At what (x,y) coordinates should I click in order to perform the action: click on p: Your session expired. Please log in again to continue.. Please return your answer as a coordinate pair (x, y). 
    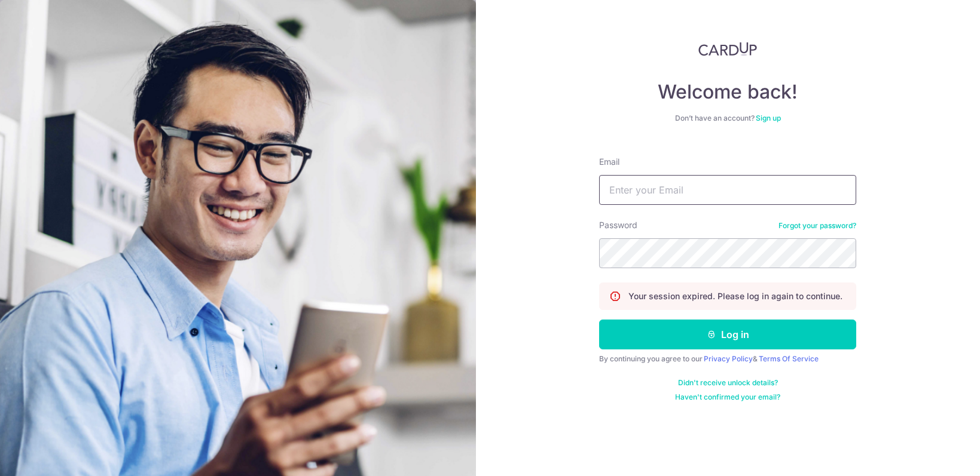
    Looking at the image, I should click on (736, 296).